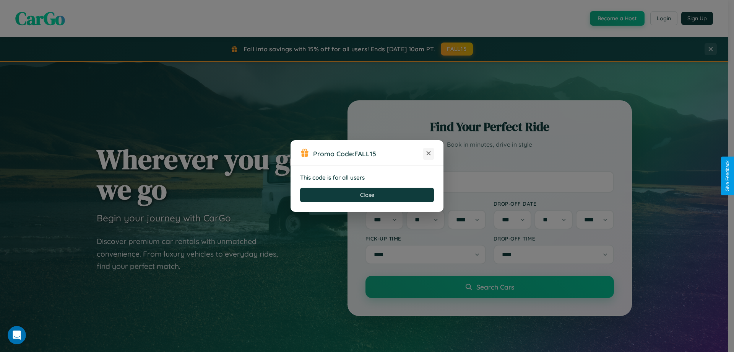 The width and height of the screenshot is (734, 352). Describe the element at coordinates (365, 153) in the screenshot. I see `b: FALL15` at that location.